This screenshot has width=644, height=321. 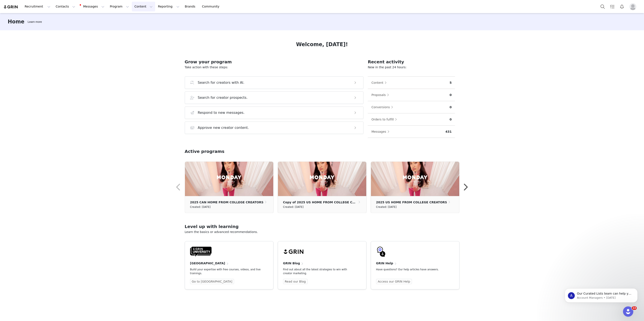 What do you see at coordinates (35, 22) in the screenshot?
I see `div: Tooltip anchor` at bounding box center [35, 22].